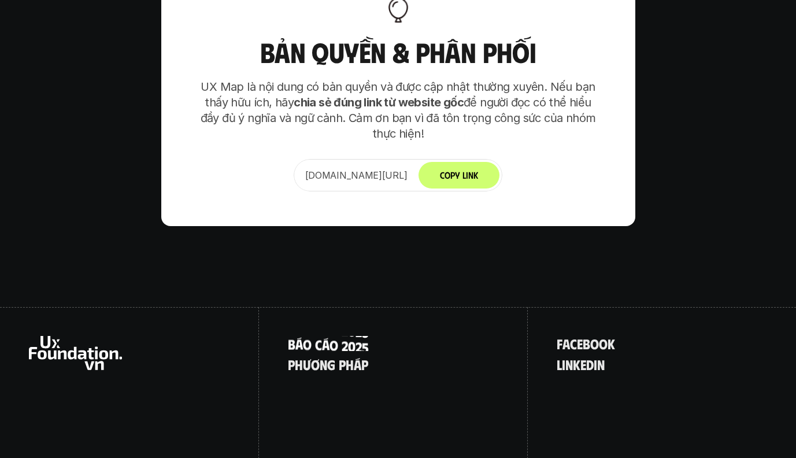  Describe the element at coordinates (586, 343) in the screenshot. I see `a: facebook` at that location.